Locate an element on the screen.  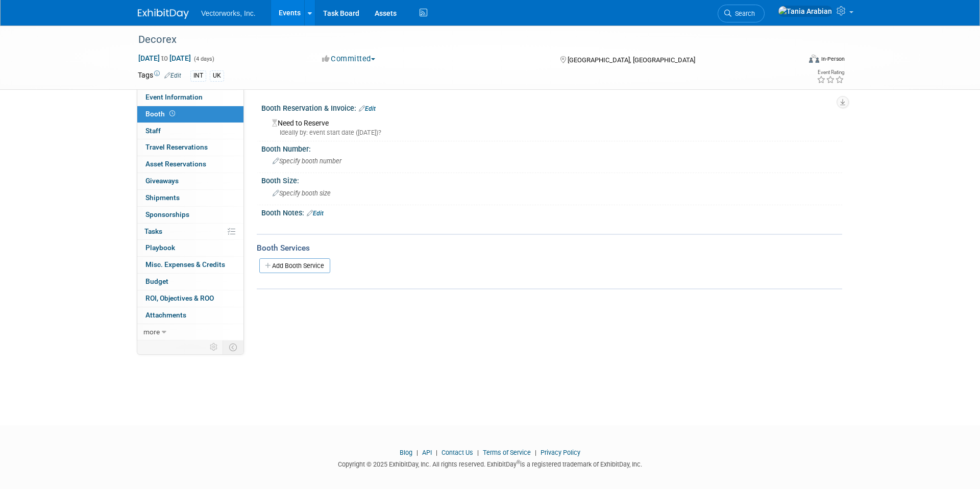
a: more is located at coordinates (190, 332).